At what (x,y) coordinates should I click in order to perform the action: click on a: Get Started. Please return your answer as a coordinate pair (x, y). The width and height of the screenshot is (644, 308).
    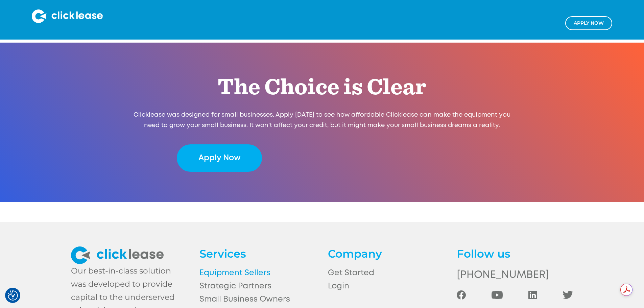
    Looking at the image, I should click on (386, 273).